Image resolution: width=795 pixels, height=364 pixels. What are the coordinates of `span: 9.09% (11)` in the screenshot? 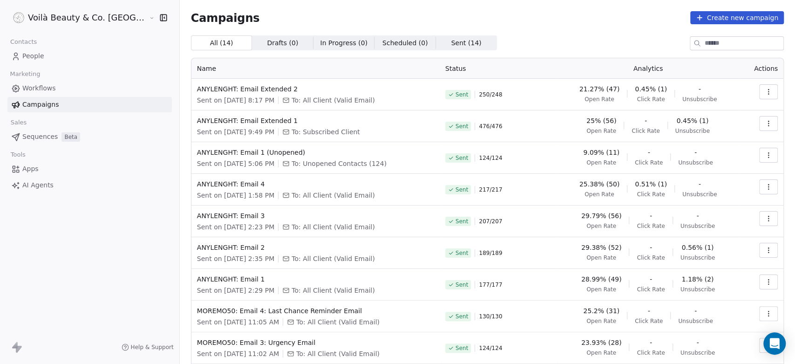 It's located at (601, 152).